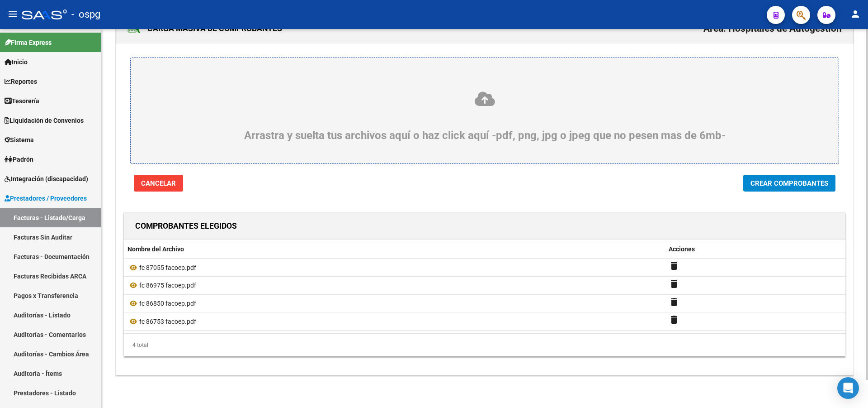 The height and width of the screenshot is (408, 868). Describe the element at coordinates (394, 249) in the screenshot. I see `datatable-header-cell: Nombre del Archivo` at that location.